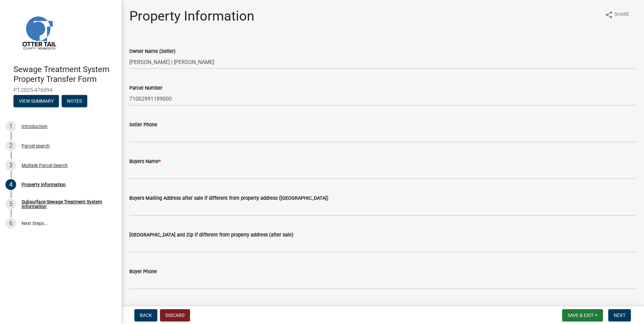 This screenshot has width=644, height=324. Describe the element at coordinates (619, 315) in the screenshot. I see `span: Next` at that location.